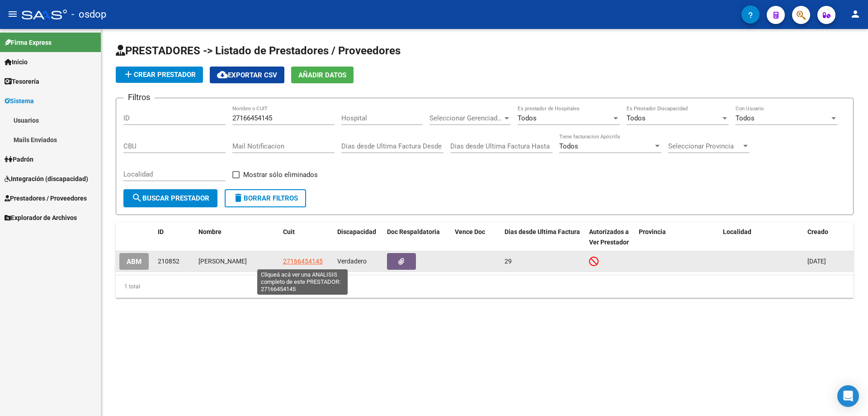  What do you see at coordinates (265, 198) in the screenshot?
I see `button: Borrar Filtros` at bounding box center [265, 198].